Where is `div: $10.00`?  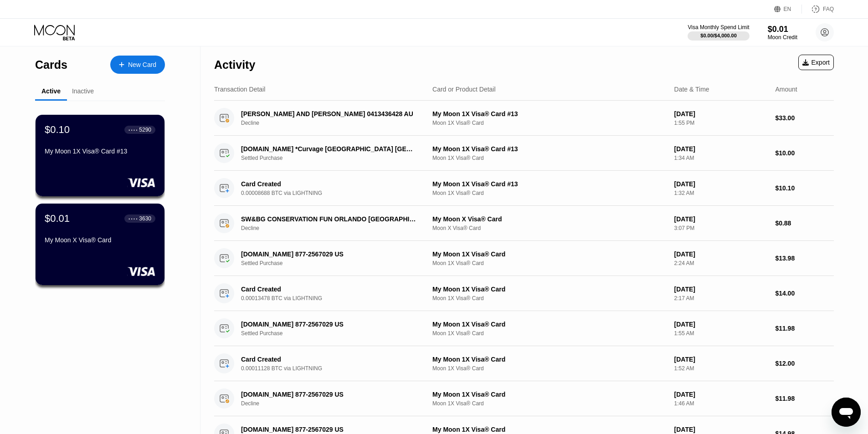
div: $10.00 is located at coordinates (804, 153).